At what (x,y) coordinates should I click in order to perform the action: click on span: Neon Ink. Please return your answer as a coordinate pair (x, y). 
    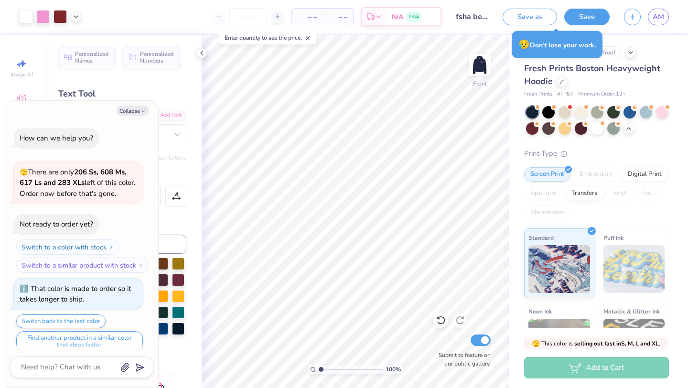
    Looking at the image, I should click on (540, 311).